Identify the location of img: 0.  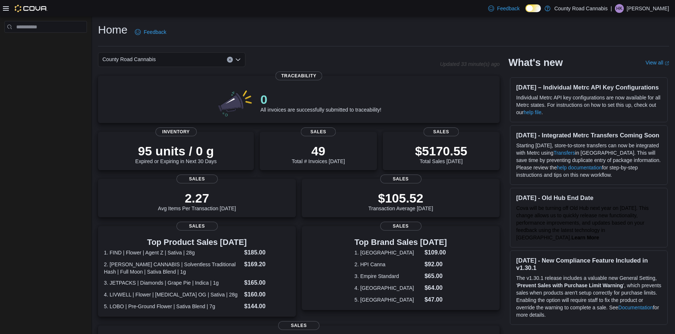
(235, 102).